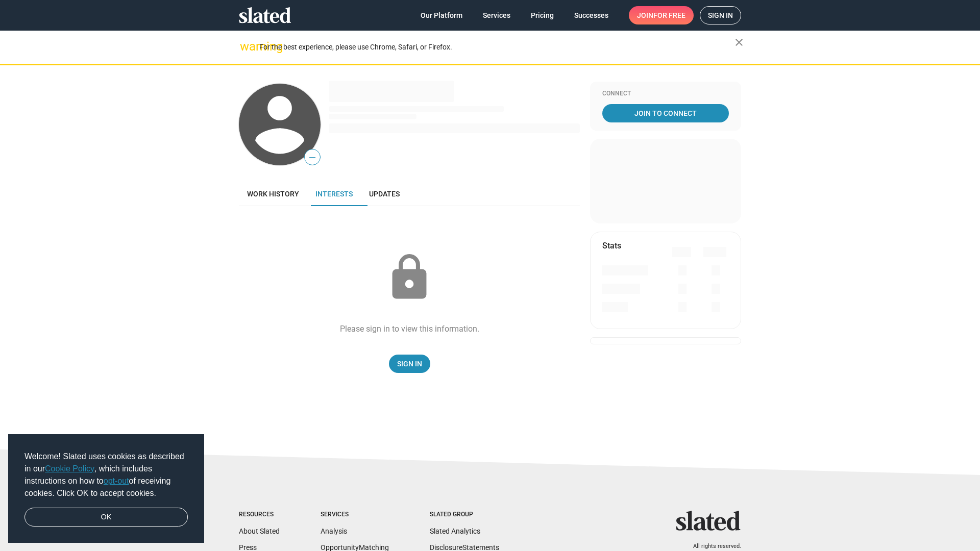 Image resolution: width=980 pixels, height=551 pixels. What do you see at coordinates (497, 46) in the screenshot?
I see `div: For the best experience, please use Chrome, Safari, or Firefox.` at bounding box center [497, 46].